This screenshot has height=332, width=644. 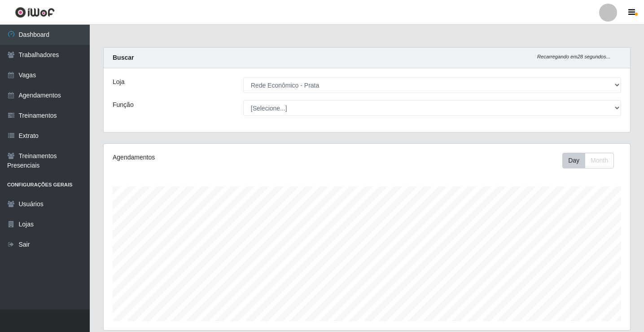 I want to click on div: Toolbar with button groups, so click(x=591, y=160).